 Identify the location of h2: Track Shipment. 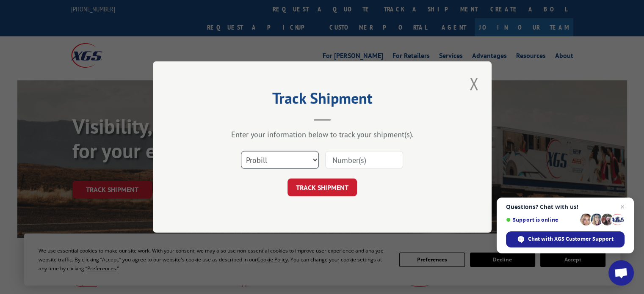
(322, 100).